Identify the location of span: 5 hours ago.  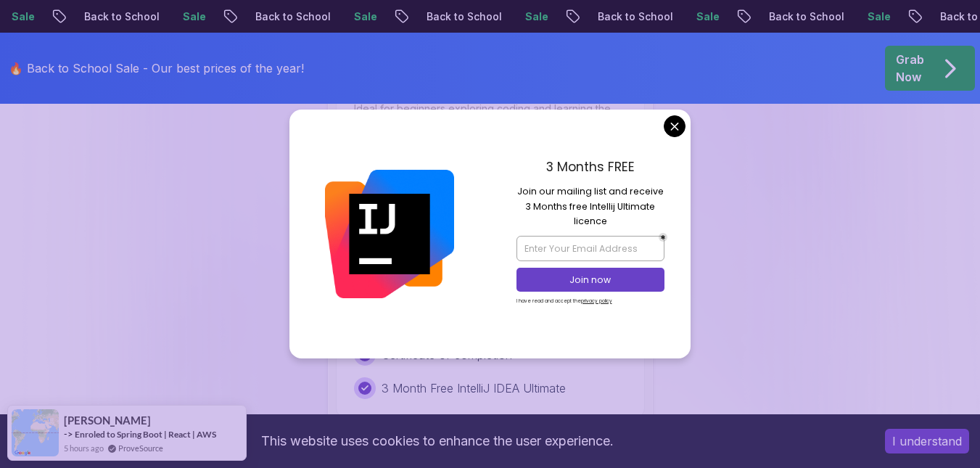
(83, 448).